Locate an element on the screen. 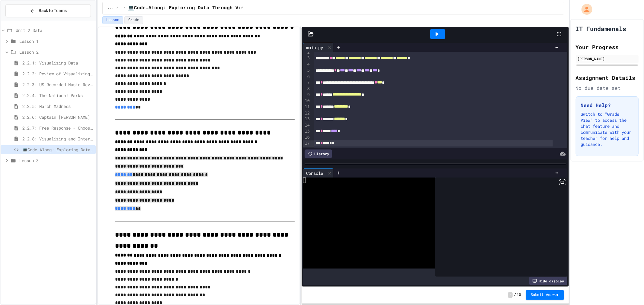 The height and width of the screenshot is (305, 644). div: 7 is located at coordinates (307, 82).